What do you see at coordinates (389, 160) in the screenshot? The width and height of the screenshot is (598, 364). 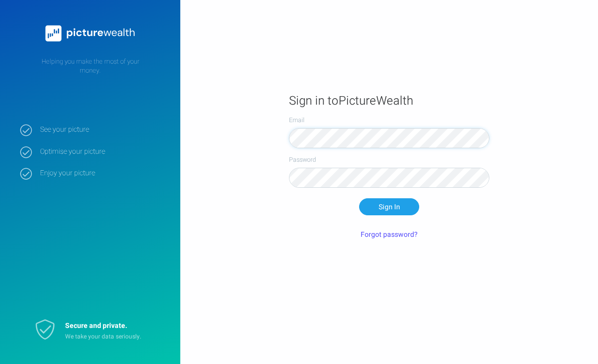 I see `label: Password` at bounding box center [389, 160].